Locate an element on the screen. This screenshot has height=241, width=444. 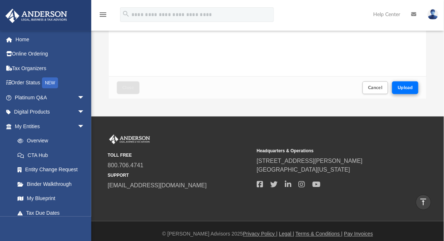
small: Headquarters & Operations is located at coordinates (328, 151).